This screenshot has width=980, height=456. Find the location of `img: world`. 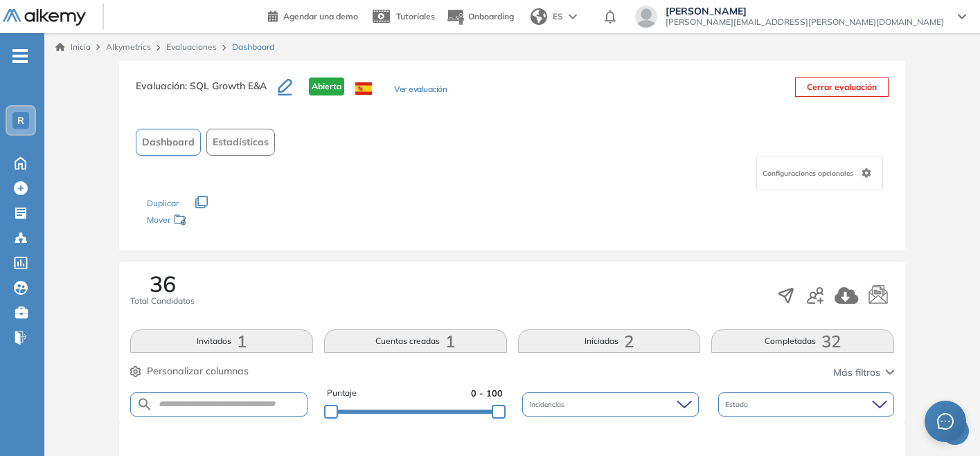

img: world is located at coordinates (539, 17).